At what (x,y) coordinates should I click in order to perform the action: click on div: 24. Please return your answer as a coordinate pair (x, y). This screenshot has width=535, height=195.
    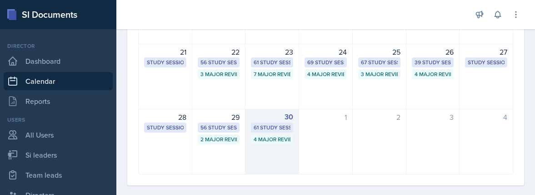
    Looking at the image, I should click on (325, 52).